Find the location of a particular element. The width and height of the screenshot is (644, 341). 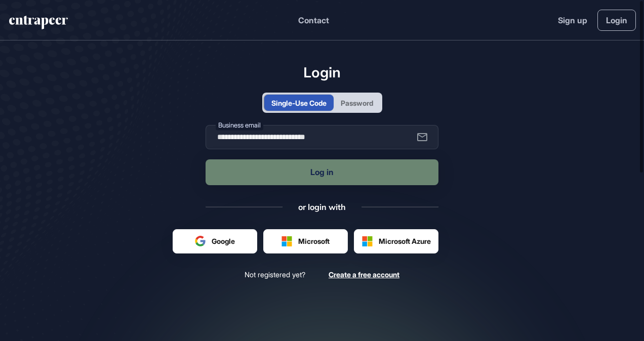

div: or login with is located at coordinates (322, 207).